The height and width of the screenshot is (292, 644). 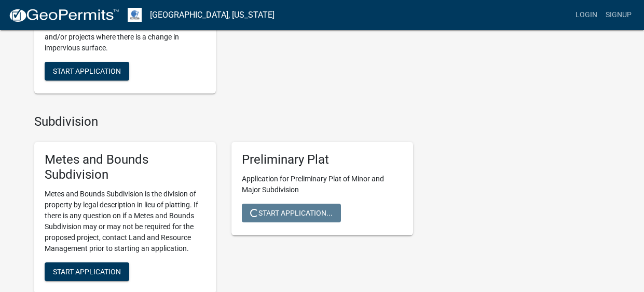 What do you see at coordinates (125, 222) in the screenshot?
I see `p: Metes and Bounds Subdivision is the division of property by legal description in lieu of platting...` at bounding box center [125, 222].